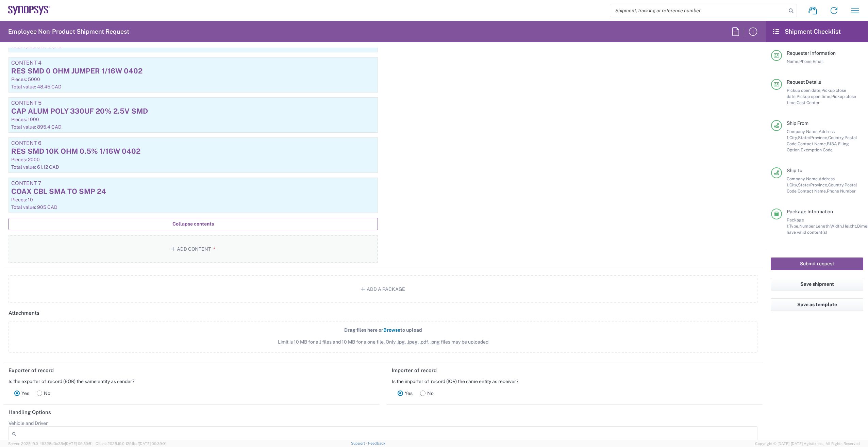 This screenshot has width=868, height=447. I want to click on span: to upload, so click(411, 330).